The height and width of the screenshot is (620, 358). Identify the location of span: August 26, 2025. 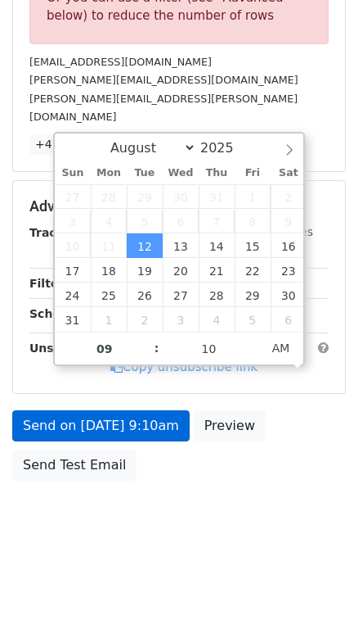
(145, 295).